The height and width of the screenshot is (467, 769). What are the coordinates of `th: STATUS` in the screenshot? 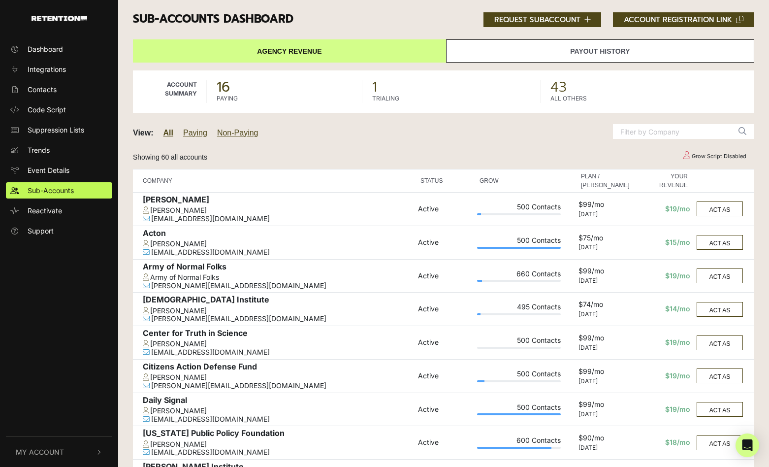 It's located at (445, 181).